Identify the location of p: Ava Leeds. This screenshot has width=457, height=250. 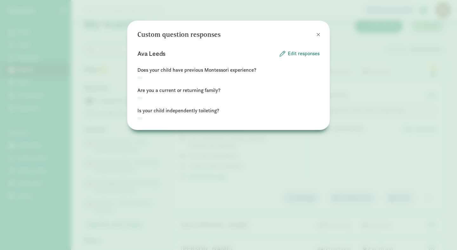
(151, 54).